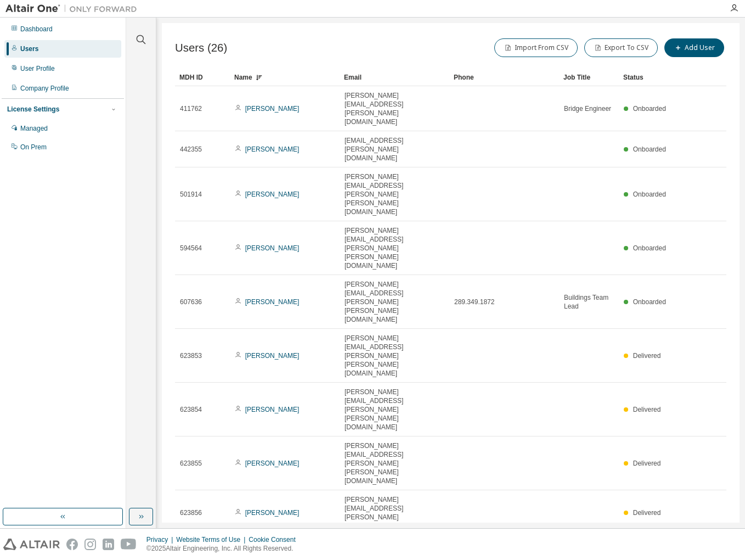  Describe the element at coordinates (536, 48) in the screenshot. I see `button: Import From CSV` at that location.